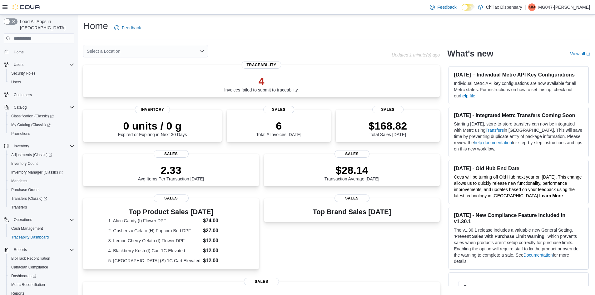  Describe the element at coordinates (580, 54) in the screenshot. I see `a: View allExternal link` at that location.